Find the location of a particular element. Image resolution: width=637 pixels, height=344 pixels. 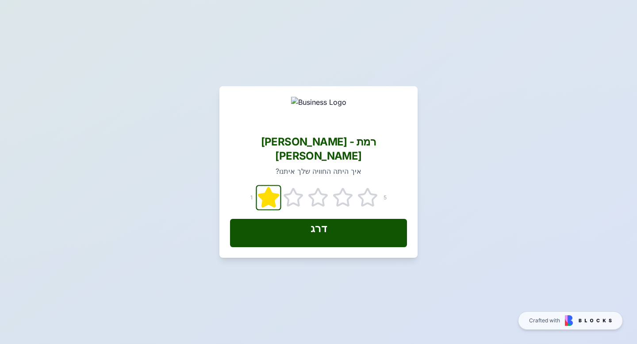

span: 1 is located at coordinates (251, 198).